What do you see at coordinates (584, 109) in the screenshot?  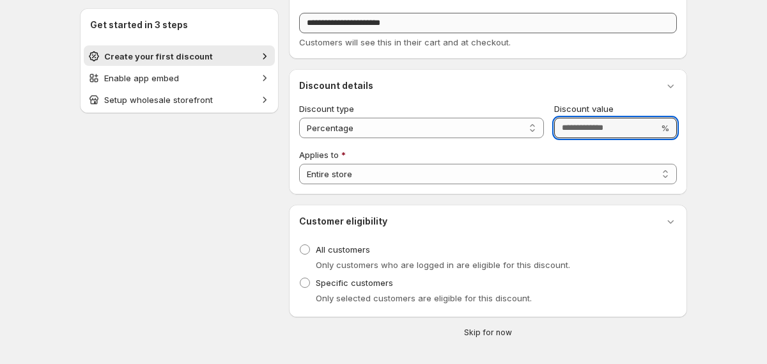 I see `span: Discount value` at bounding box center [584, 109].